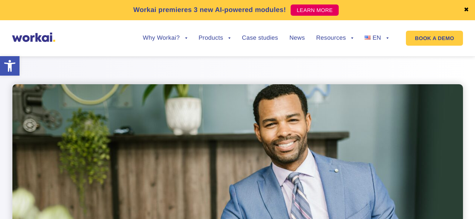  What do you see at coordinates (297, 38) in the screenshot?
I see `a: News` at bounding box center [297, 38].